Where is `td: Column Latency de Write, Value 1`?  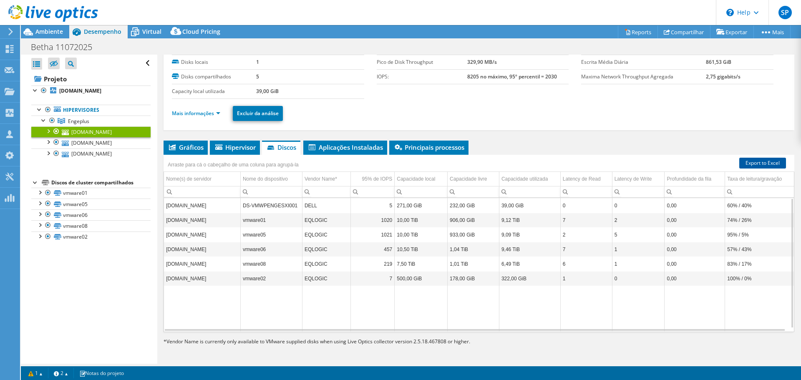
td: Column Latency de Write, Value 1 is located at coordinates (638, 264).